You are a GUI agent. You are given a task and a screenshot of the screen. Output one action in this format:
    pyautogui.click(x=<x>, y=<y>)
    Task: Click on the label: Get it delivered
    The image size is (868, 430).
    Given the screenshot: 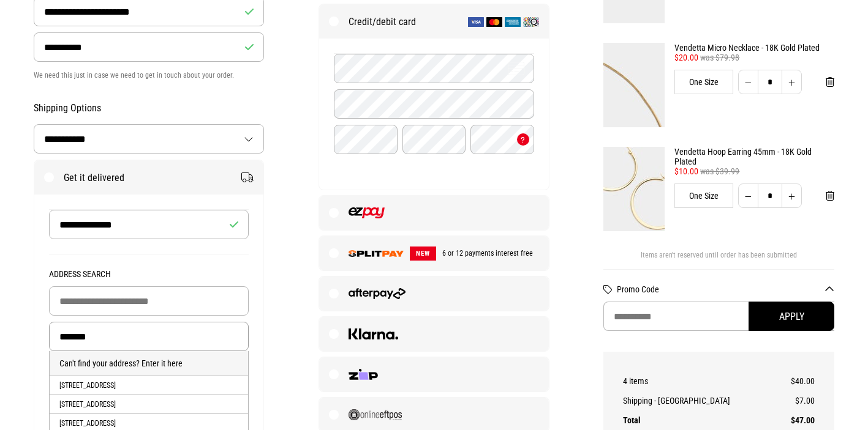 What is the action you would take?
    pyautogui.click(x=149, y=177)
    